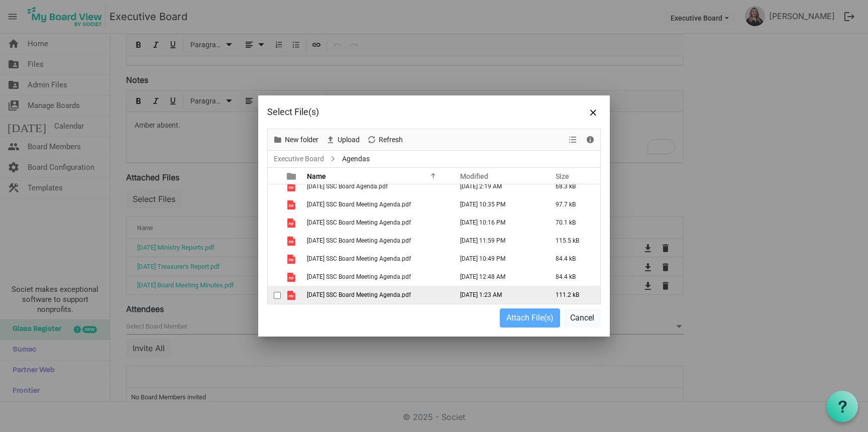 The height and width of the screenshot is (432, 868). What do you see at coordinates (355, 159) in the screenshot?
I see `span: Agendas` at bounding box center [355, 159].